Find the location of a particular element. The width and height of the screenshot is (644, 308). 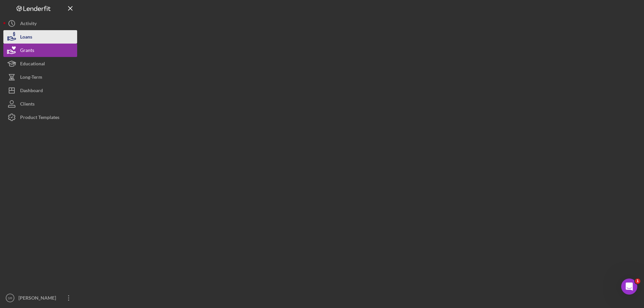

div: Educational is located at coordinates (33, 64).